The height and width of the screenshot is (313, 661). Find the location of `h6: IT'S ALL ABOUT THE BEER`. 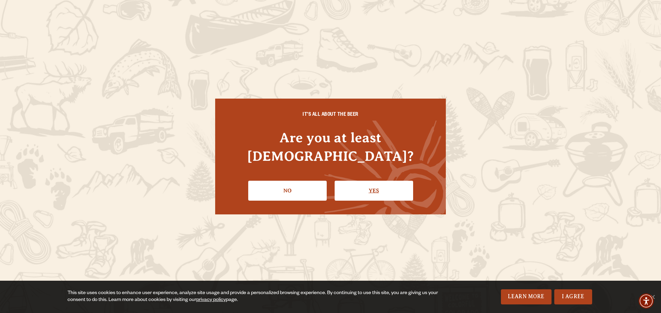

h6: IT'S ALL ABOUT THE BEER is located at coordinates (330, 116).